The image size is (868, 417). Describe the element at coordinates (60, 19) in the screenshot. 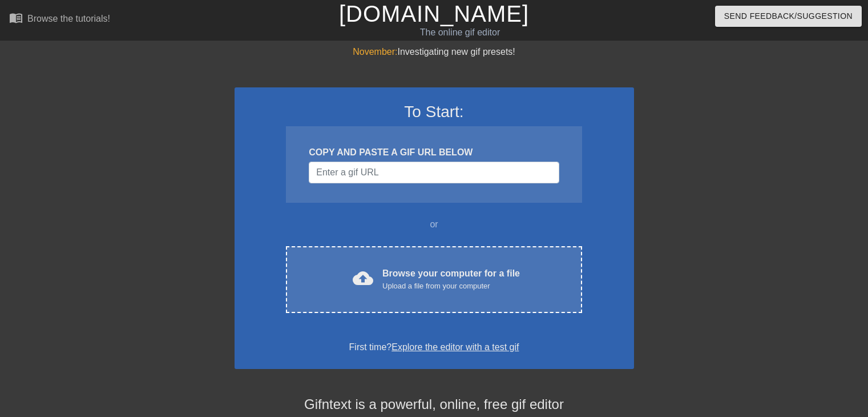

I see `a: Browse the tutorials!` at that location.